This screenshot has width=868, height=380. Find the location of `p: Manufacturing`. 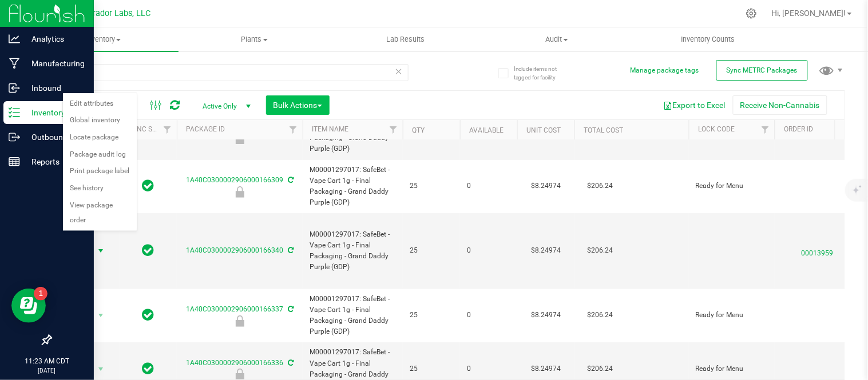

p: Manufacturing is located at coordinates (54, 63).